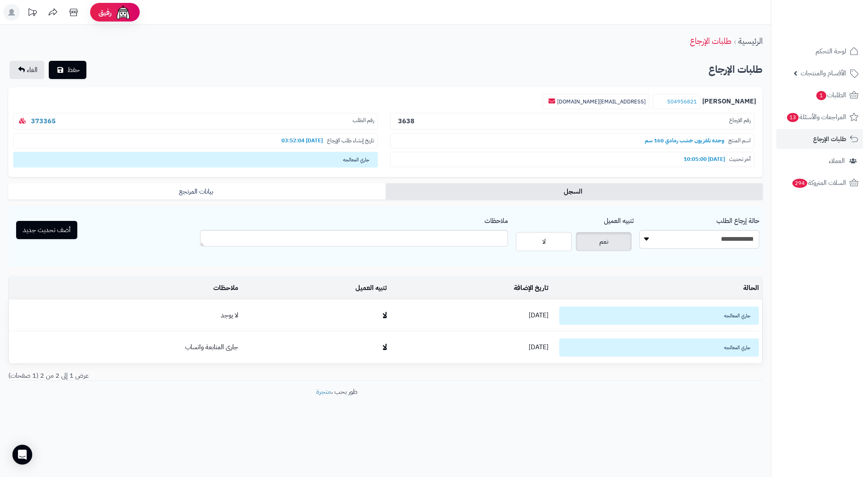 The image size is (868, 477). Describe the element at coordinates (604, 242) in the screenshot. I see `span: نعم` at that location.